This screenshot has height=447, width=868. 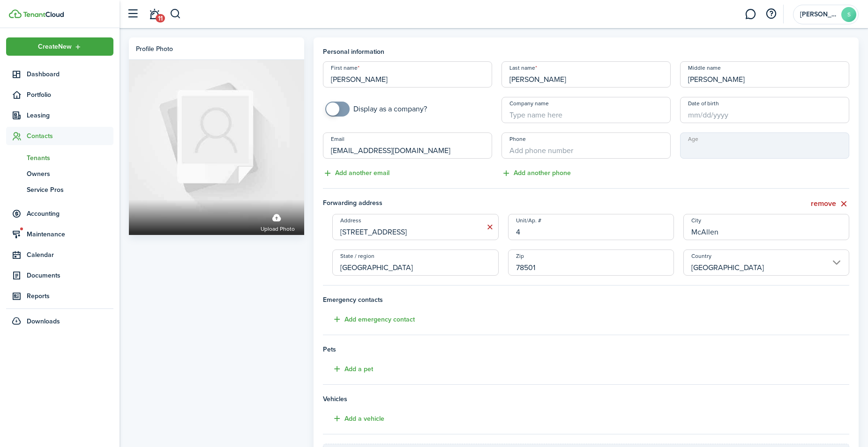 I want to click on span: Documents, so click(x=70, y=276).